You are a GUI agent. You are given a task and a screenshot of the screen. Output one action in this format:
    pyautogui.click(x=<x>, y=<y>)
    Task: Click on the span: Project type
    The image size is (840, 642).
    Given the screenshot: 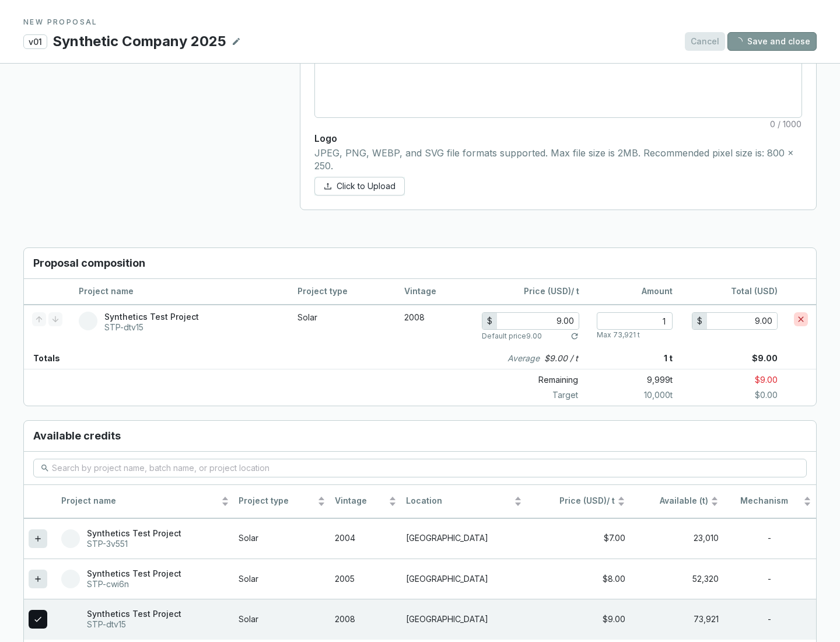 What is the action you would take?
    pyautogui.click(x=276, y=501)
    